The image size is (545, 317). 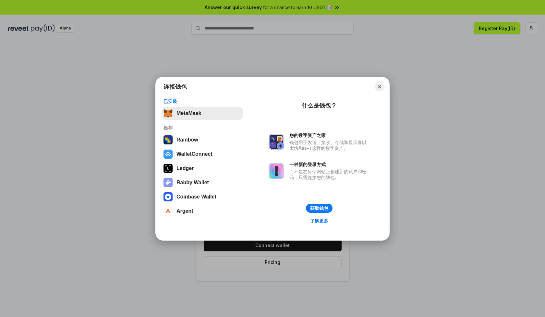 I want to click on img: svg+xml,%3Csvg%20width%3D%22120%22%20height%3D%22120%22%20viewBox%3D%220%200%20120%20120%22%20fil..., so click(x=168, y=140).